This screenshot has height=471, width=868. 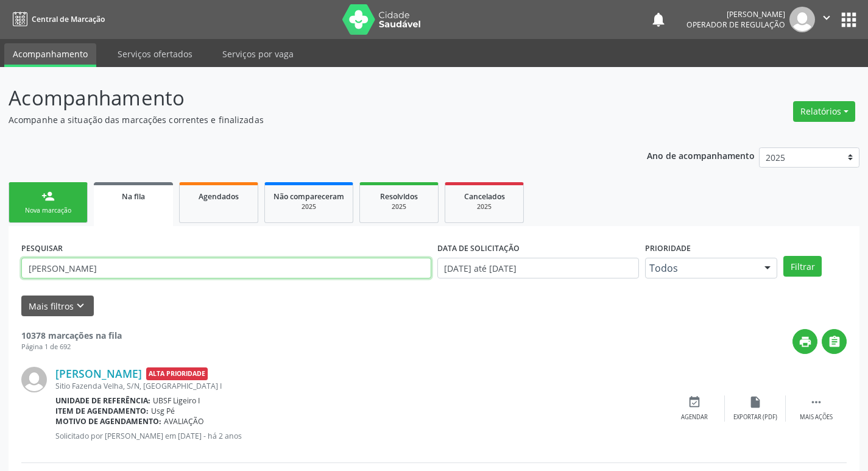 What do you see at coordinates (803, 266) in the screenshot?
I see `button: Filtrar` at bounding box center [803, 266].